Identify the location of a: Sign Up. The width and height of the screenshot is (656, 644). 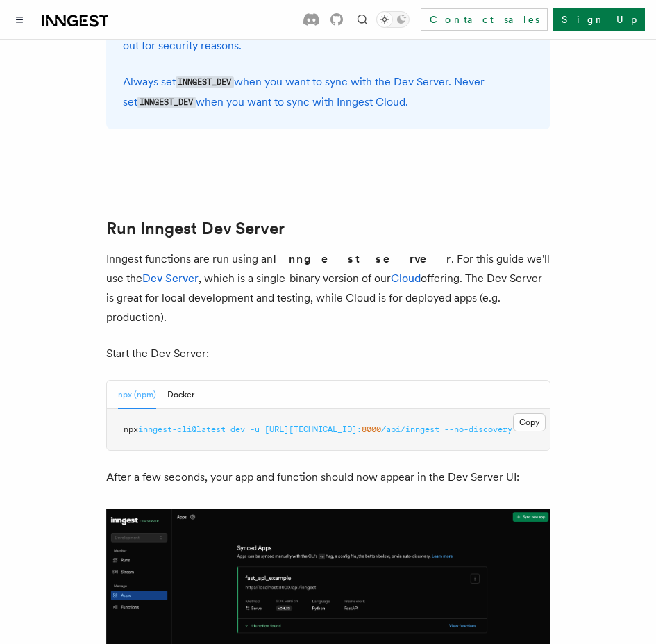
(599, 19).